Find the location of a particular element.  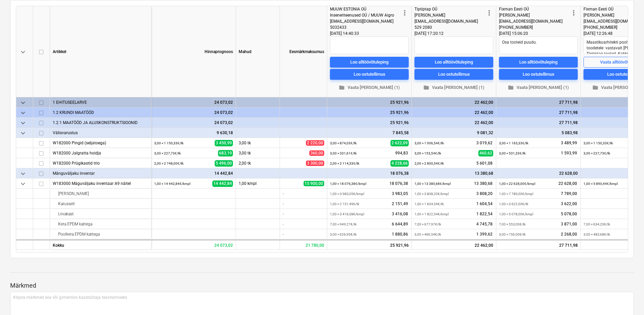

small: 7,00 × 677,97€ / tk is located at coordinates (428, 224).